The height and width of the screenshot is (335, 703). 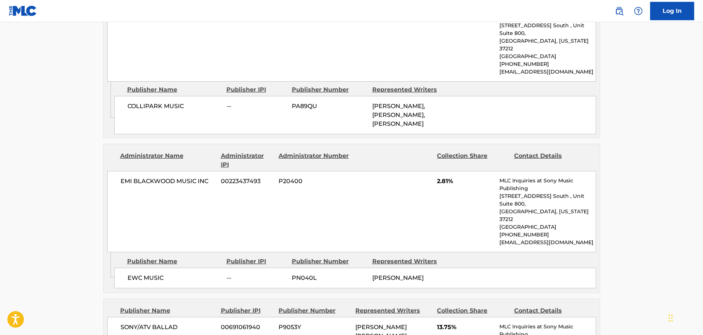 I want to click on div: Administrator IPI, so click(x=247, y=160).